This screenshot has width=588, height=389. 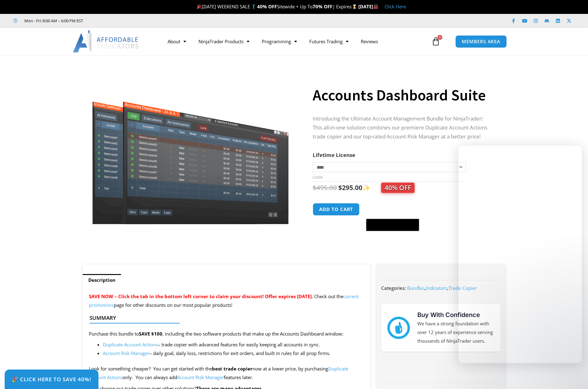 What do you see at coordinates (130, 344) in the screenshot?
I see `a: Duplicate Account Actions` at bounding box center [130, 344].